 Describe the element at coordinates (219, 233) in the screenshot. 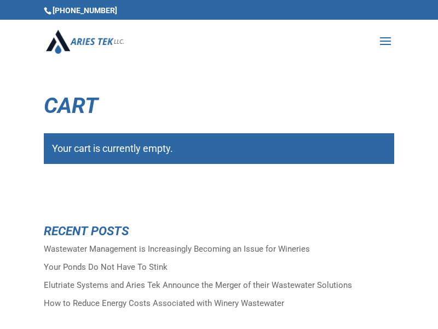

I see `h4: Recent Posts` at that location.